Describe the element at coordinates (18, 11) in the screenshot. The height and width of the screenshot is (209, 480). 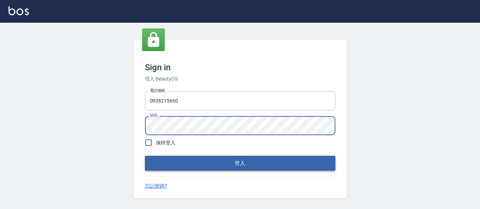
I see `img: Logo` at that location.